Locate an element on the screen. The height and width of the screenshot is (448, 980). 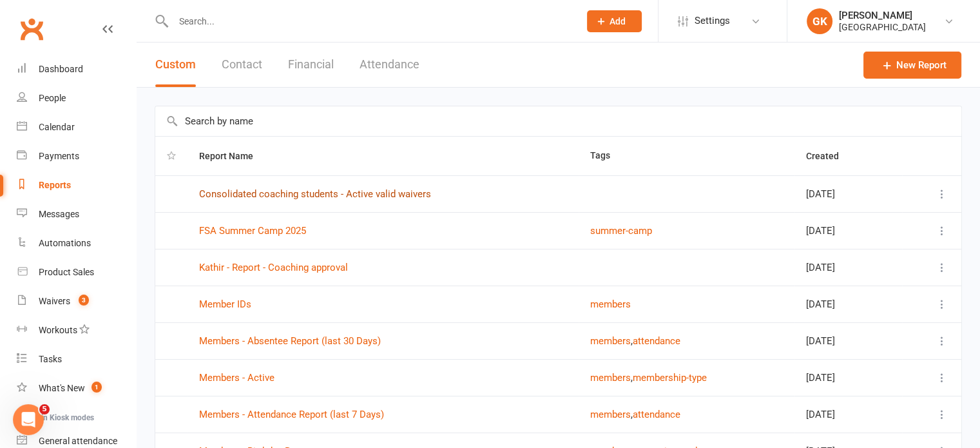
span: 3 is located at coordinates (84, 300).